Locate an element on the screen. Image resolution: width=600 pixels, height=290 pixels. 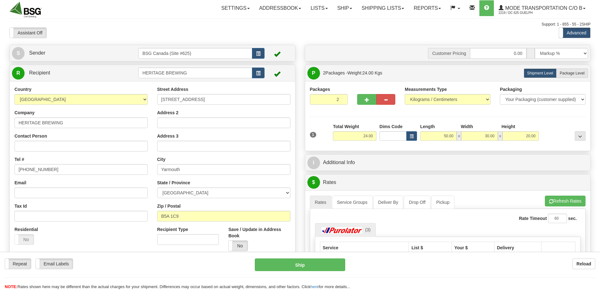
th: Your $ is located at coordinates (473, 247).